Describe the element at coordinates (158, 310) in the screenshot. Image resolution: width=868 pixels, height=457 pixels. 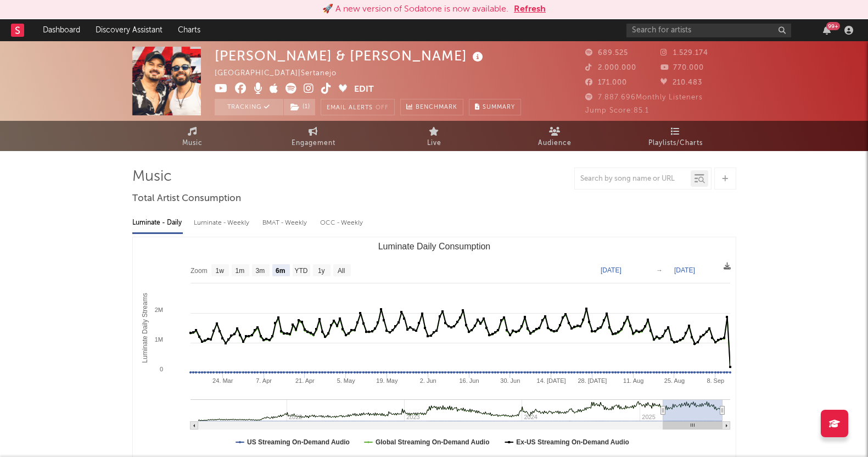
I see `text: 2M` at that location.